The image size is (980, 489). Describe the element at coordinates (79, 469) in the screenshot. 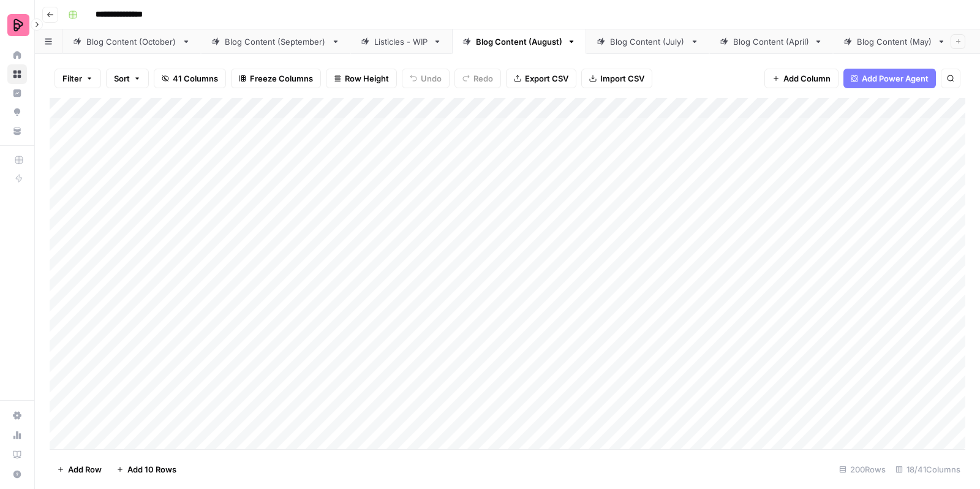

I see `button: Add Row` at that location.